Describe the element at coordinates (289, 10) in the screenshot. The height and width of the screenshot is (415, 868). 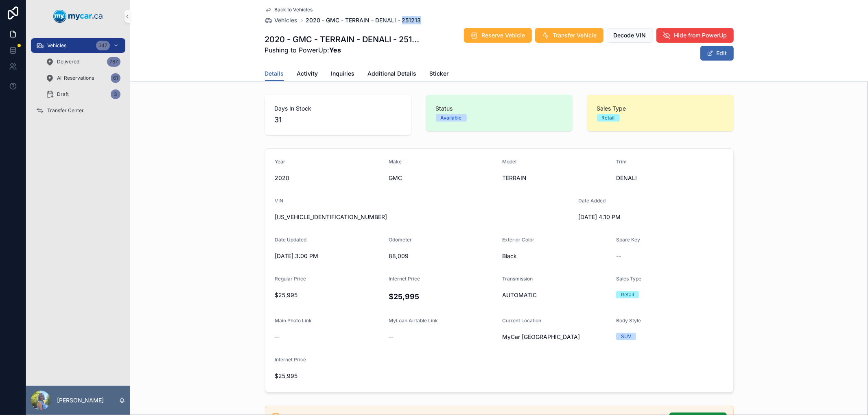
I see `a: Back to Vehicles` at that location.